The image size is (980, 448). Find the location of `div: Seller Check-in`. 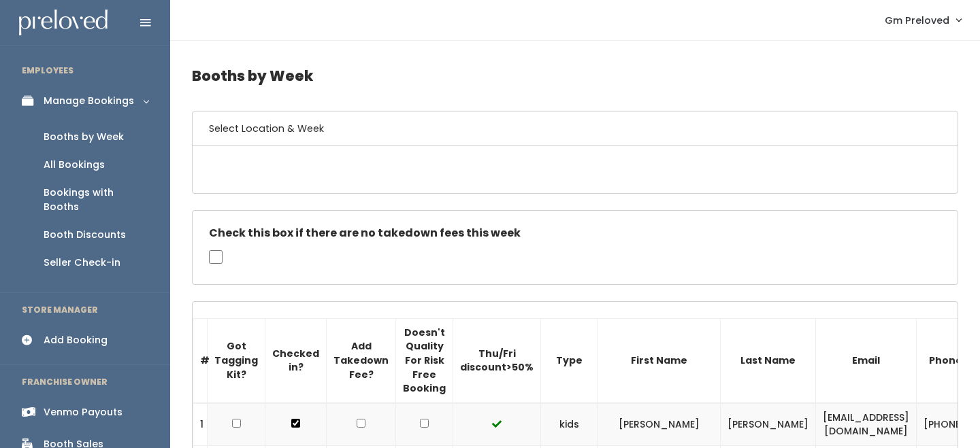

div: Seller Check-in is located at coordinates (81, 263).